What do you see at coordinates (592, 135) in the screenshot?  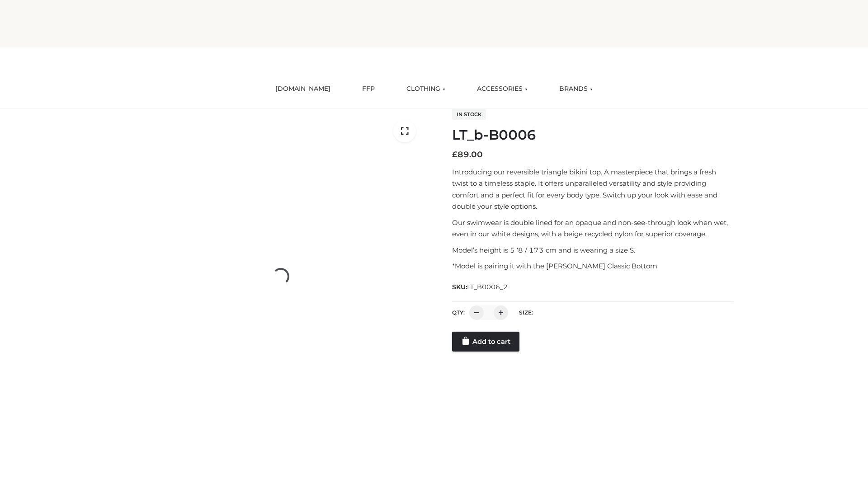 I see `h1: LT_b-B0006` at bounding box center [592, 135].